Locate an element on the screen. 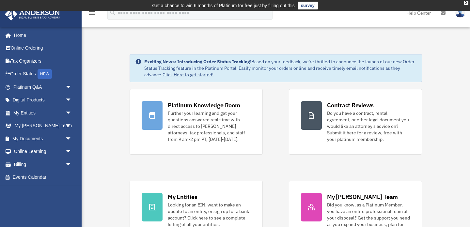 The width and height of the screenshot is (470, 227). a: Online Ordering is located at coordinates (43, 48).